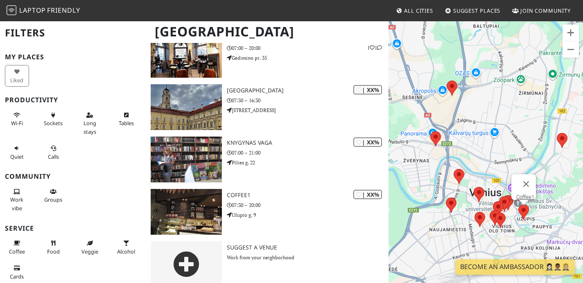 This screenshot has width=583, height=283. I want to click on span: Video/audio calls, so click(53, 157).